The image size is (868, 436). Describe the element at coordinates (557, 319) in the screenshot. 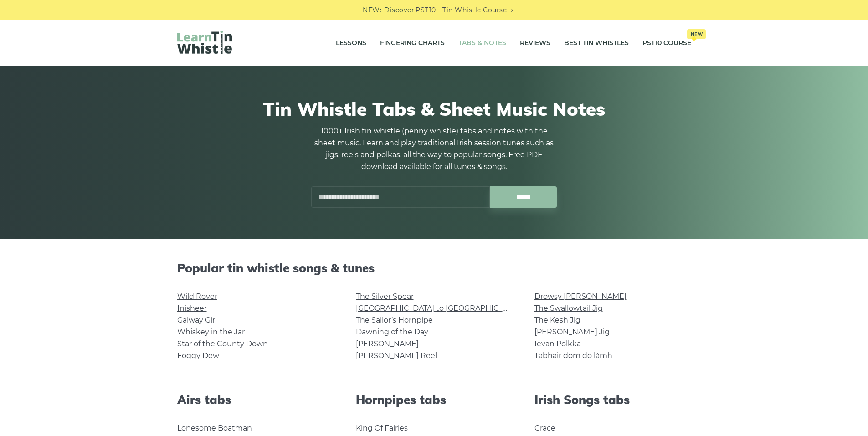

I see `a: The Kesh Jig` at that location.